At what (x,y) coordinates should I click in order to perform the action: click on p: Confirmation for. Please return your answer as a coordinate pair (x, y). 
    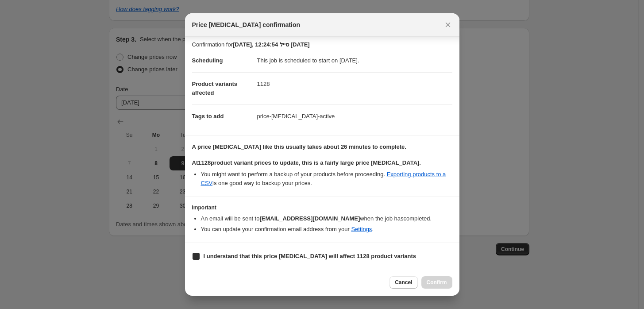
    Looking at the image, I should click on (322, 45).